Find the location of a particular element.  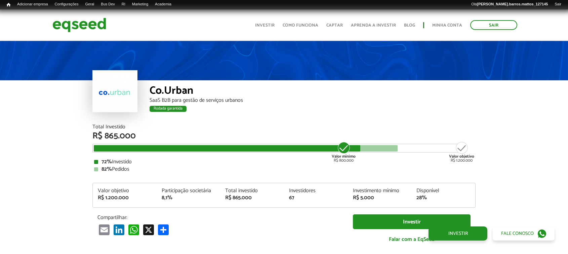

div: Participação societária is located at coordinates (189, 191).